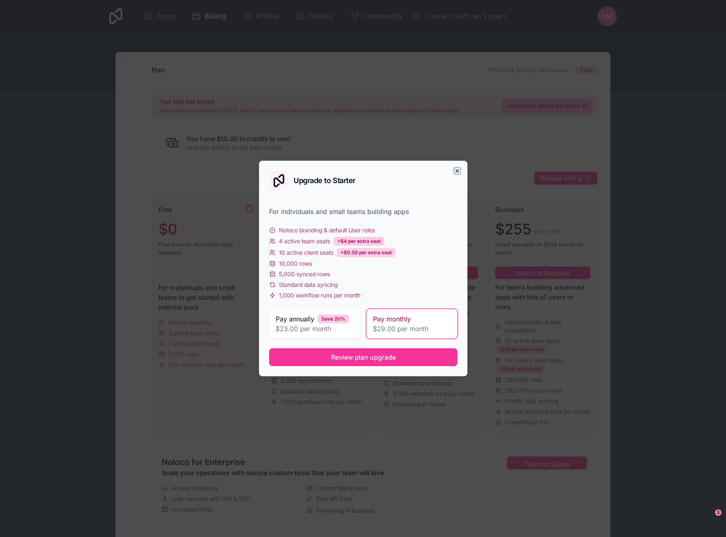 The image size is (726, 537). Describe the element at coordinates (333, 319) in the screenshot. I see `div: Save 20%` at that location.